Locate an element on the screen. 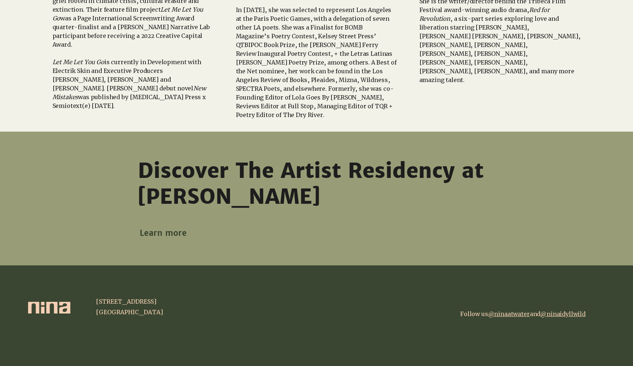  a: @ninaatwater is located at coordinates (509, 314).